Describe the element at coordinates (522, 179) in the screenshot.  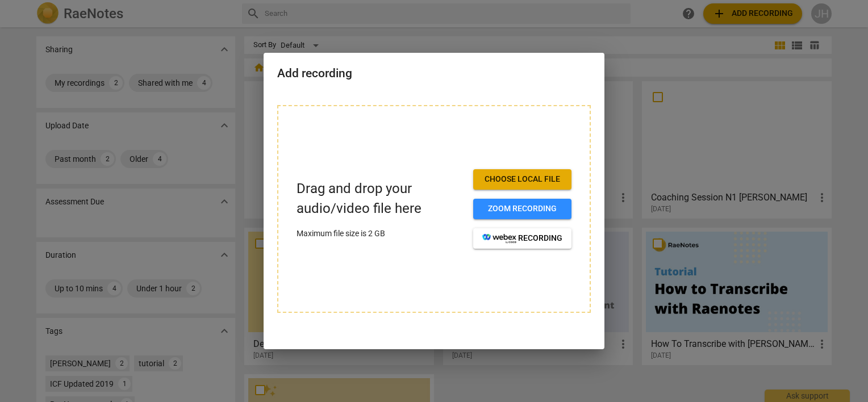
I see `span: Choose local file` at that location.